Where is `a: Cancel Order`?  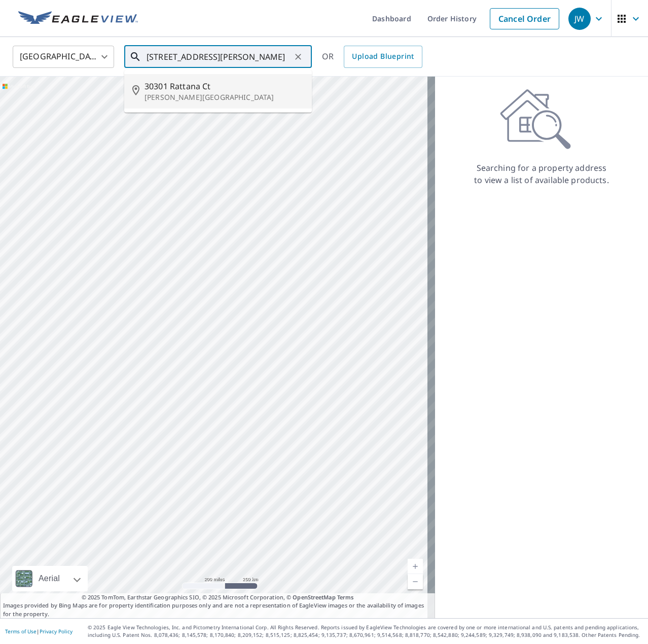 a: Cancel Order is located at coordinates (524, 19).